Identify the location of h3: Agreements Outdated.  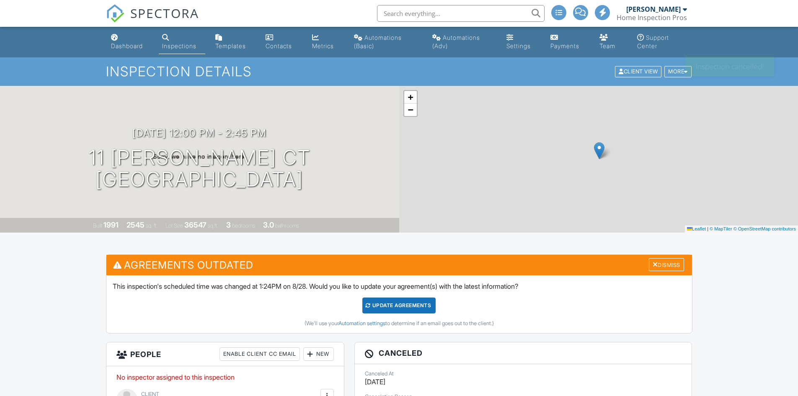
(399, 265).